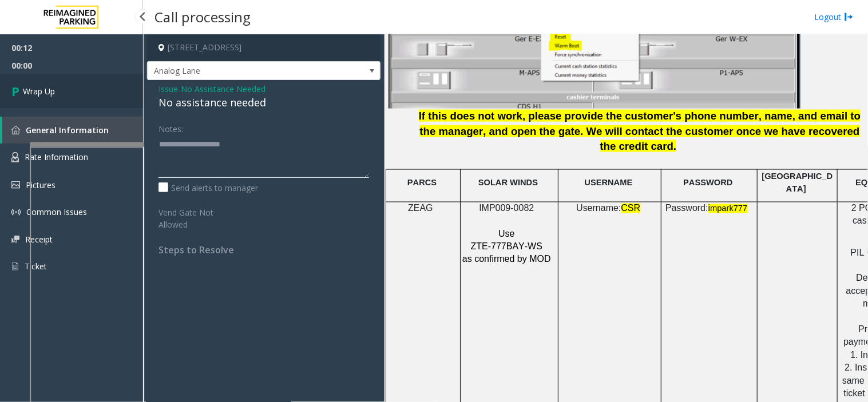 This screenshot has width=868, height=402. What do you see at coordinates (67, 130) in the screenshot?
I see `span: General Information` at bounding box center [67, 130].